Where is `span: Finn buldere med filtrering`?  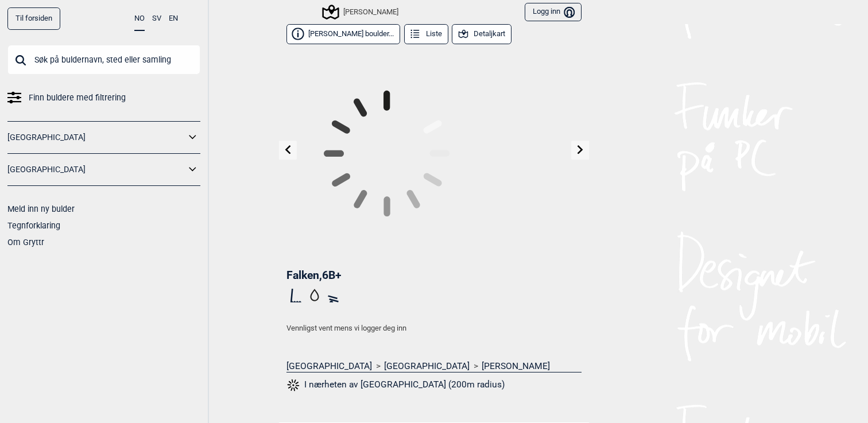 span: Finn buldere med filtrering is located at coordinates (77, 97).